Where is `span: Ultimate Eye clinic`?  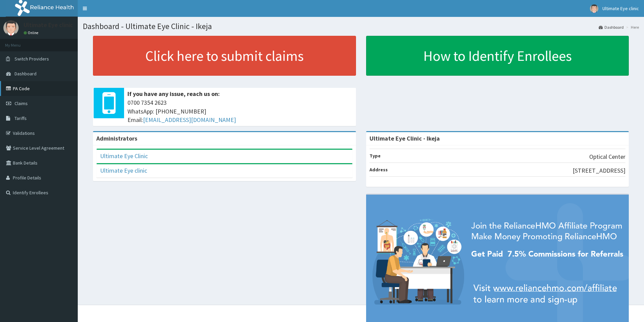
span: Ultimate Eye clinic is located at coordinates (621, 9).